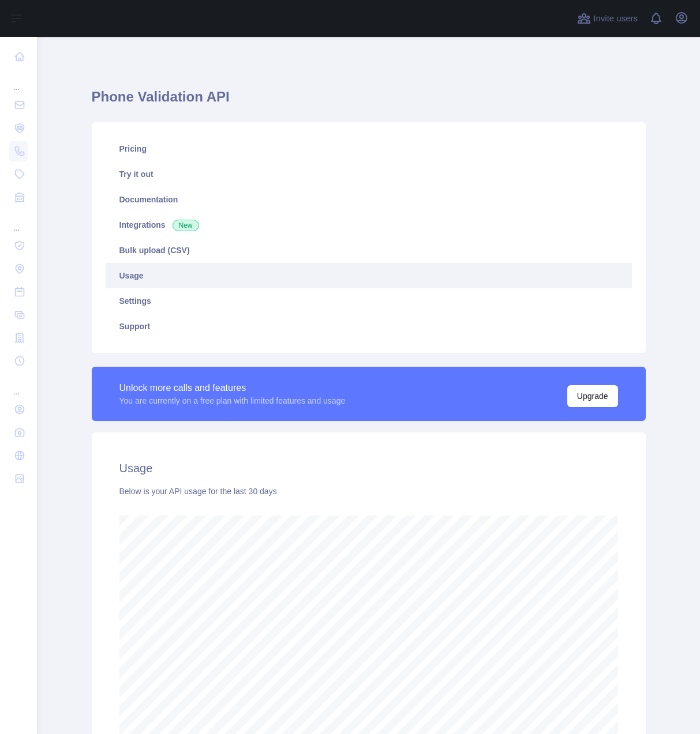 This screenshot has width=700, height=734. Describe the element at coordinates (186, 225) in the screenshot. I see `span: New` at that location.